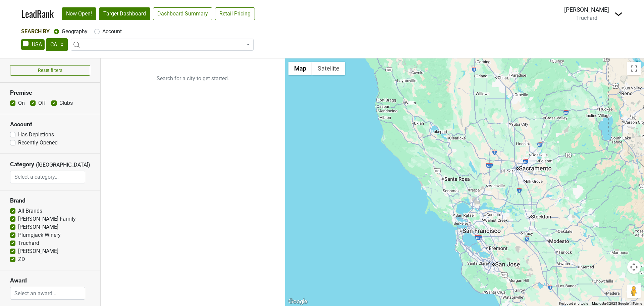  What do you see at coordinates (574, 303) in the screenshot?
I see `button: Keyboard shortcuts` at bounding box center [574, 303].